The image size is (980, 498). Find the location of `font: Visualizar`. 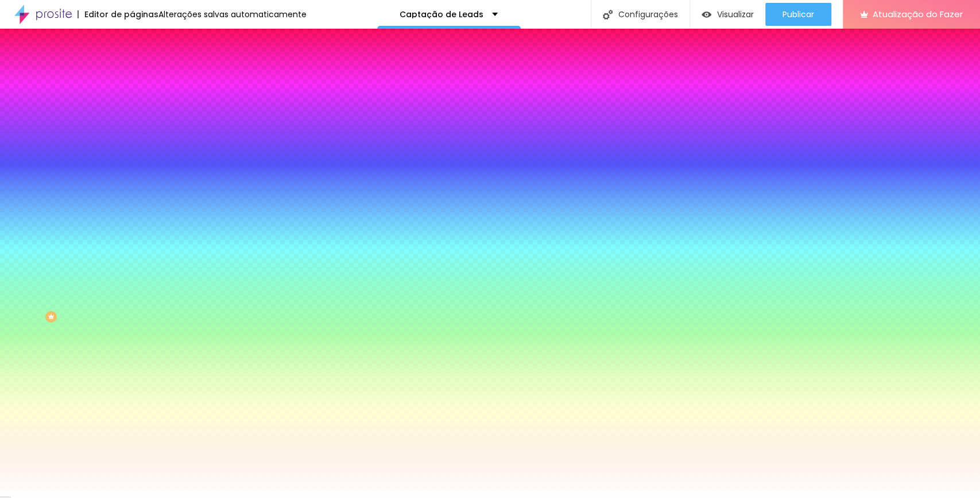

font: Visualizar is located at coordinates (735, 14).